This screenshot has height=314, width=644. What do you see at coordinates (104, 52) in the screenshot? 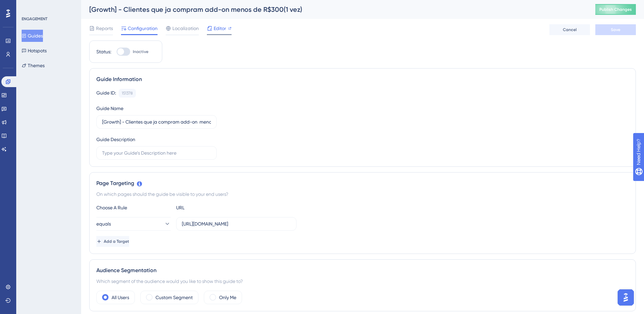
I see `div: Status:` at bounding box center [104, 52].